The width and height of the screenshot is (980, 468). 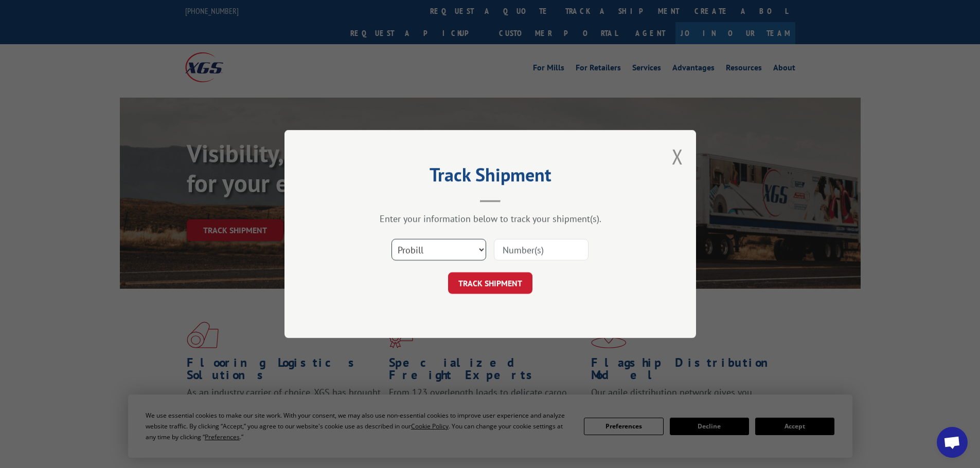 What do you see at coordinates (490, 283) in the screenshot?
I see `button: TRACK SHIPMENT` at bounding box center [490, 283].